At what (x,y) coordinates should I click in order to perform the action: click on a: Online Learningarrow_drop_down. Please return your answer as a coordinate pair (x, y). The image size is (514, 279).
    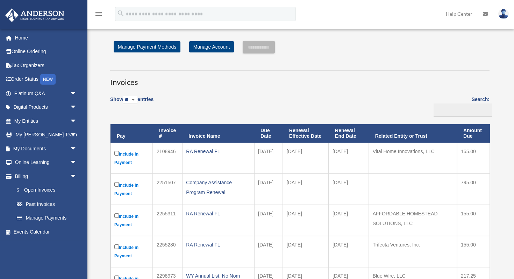
    Looking at the image, I should click on (46, 163).